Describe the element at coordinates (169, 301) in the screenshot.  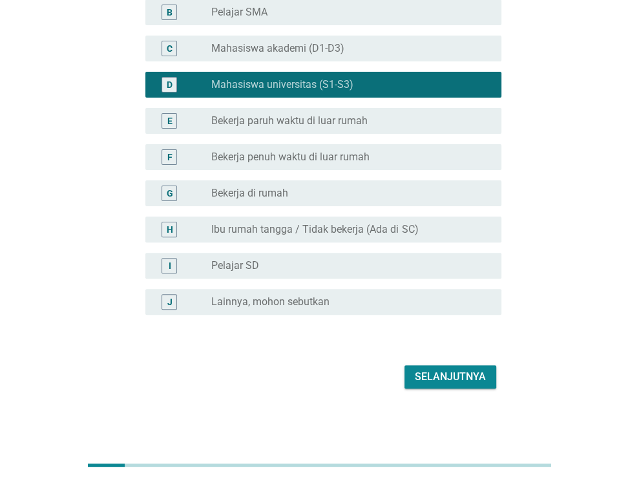
I see `div: J` at that location.